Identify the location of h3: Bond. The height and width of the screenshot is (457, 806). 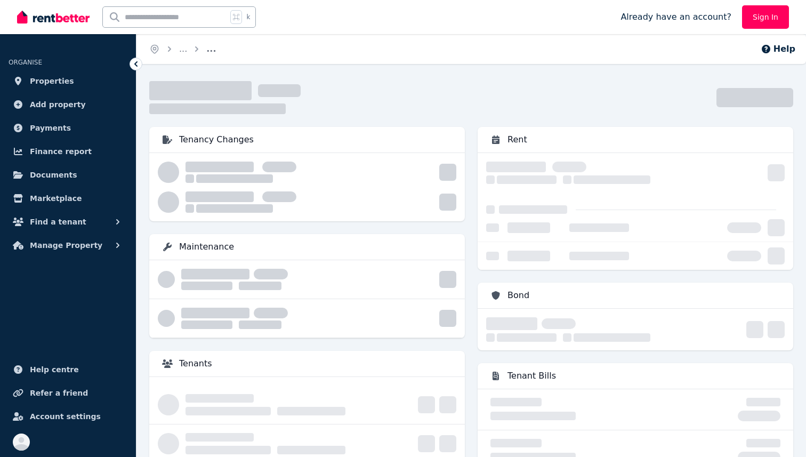
(518, 295).